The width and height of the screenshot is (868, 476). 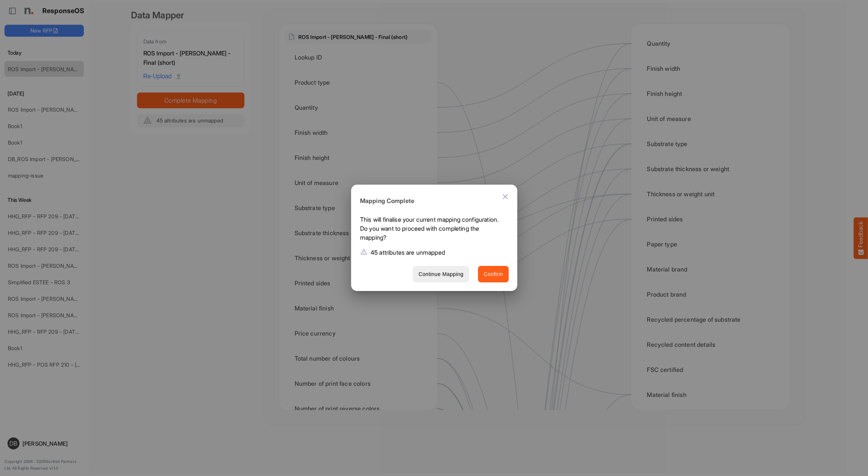 I want to click on p: This will finalise your current mapping configuration. Do you want to proceed with completing the..., so click(x=431, y=230).